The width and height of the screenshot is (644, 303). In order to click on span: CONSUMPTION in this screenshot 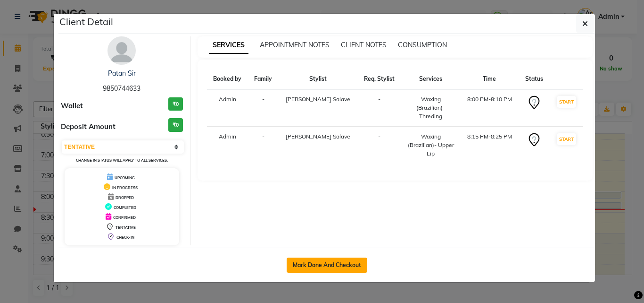, I will do `click(423, 45)`.